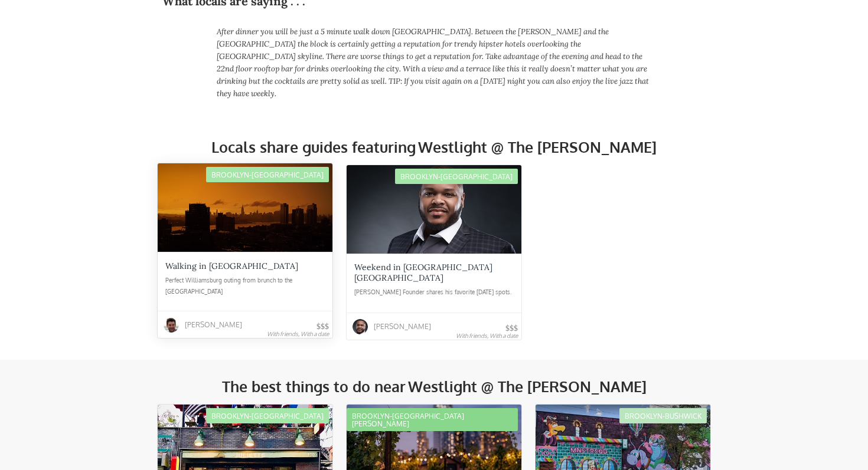 This screenshot has width=868, height=470. Describe the element at coordinates (314, 147) in the screenshot. I see `h2: Locals share guides featuring` at that location.